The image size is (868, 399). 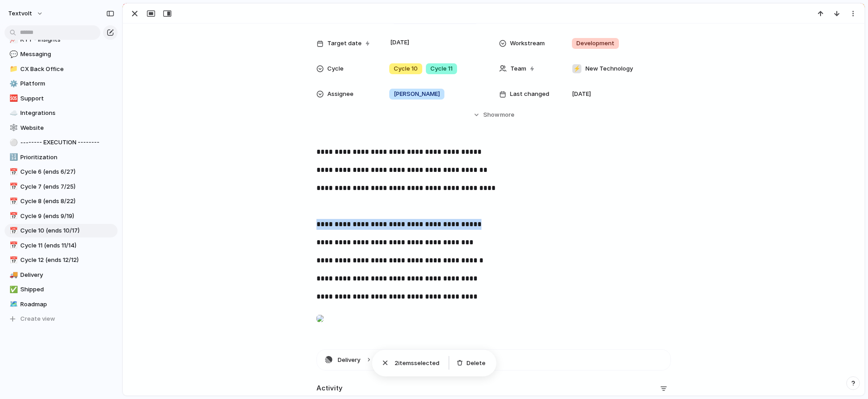 I want to click on a: 📅Cycle 8 (ends 8/22), so click(x=61, y=201).